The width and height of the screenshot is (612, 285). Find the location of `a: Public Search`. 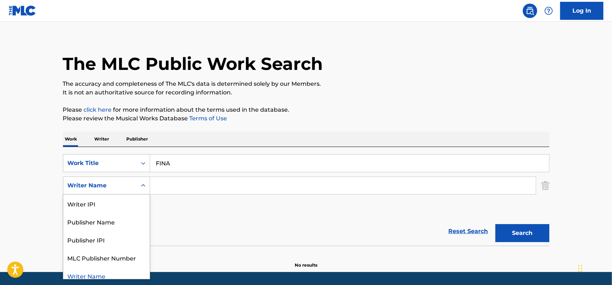

a: Public Search is located at coordinates (530, 11).